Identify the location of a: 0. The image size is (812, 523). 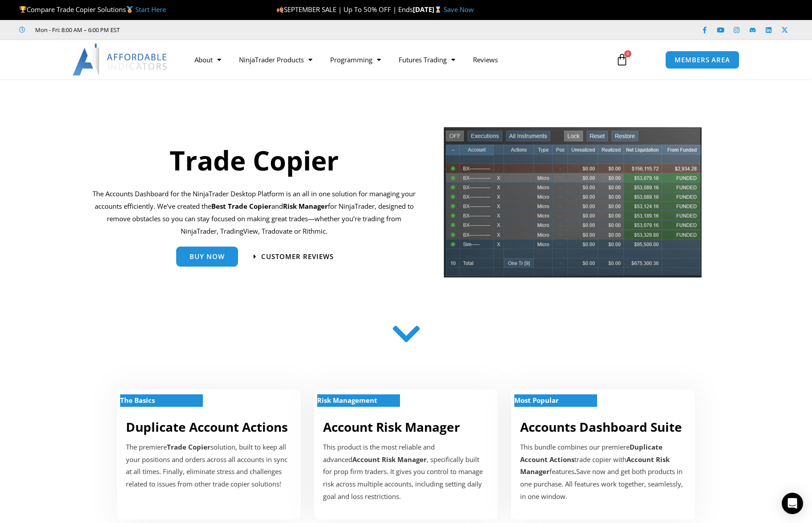
(622, 60).